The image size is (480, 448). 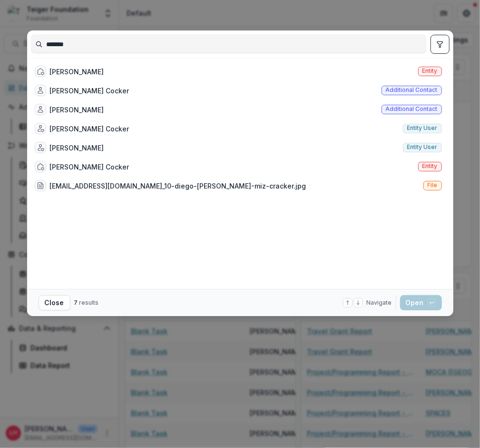 I want to click on span: File, so click(x=432, y=185).